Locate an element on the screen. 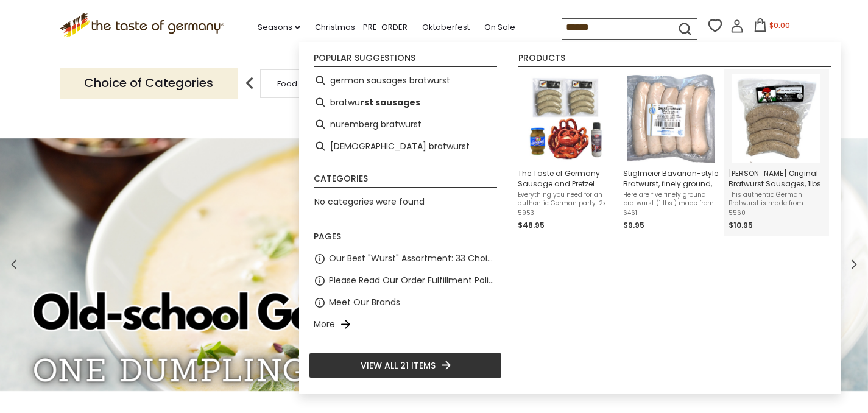  li: Binkert’s Original Bratwurst Sausages, 1lbs. is located at coordinates (775, 153).